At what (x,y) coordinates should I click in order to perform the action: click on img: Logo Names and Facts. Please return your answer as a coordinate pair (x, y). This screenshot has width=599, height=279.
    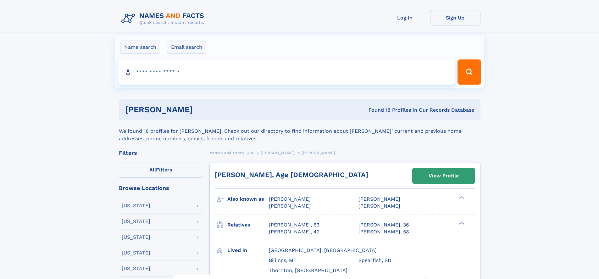
    Looking at the image, I should click on (164, 19).